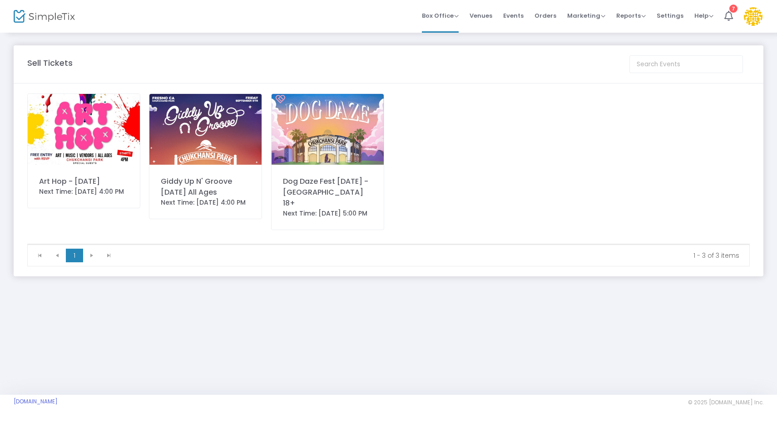 This screenshot has height=422, width=777. I want to click on m-panel-title: Sell Tickets, so click(50, 63).